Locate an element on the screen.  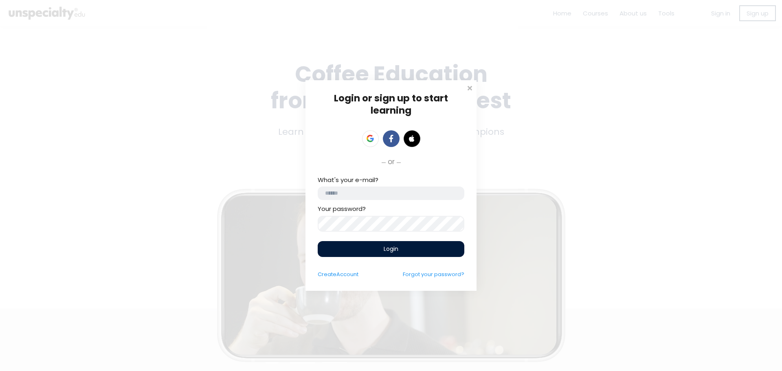
span: Login is located at coordinates (391, 249).